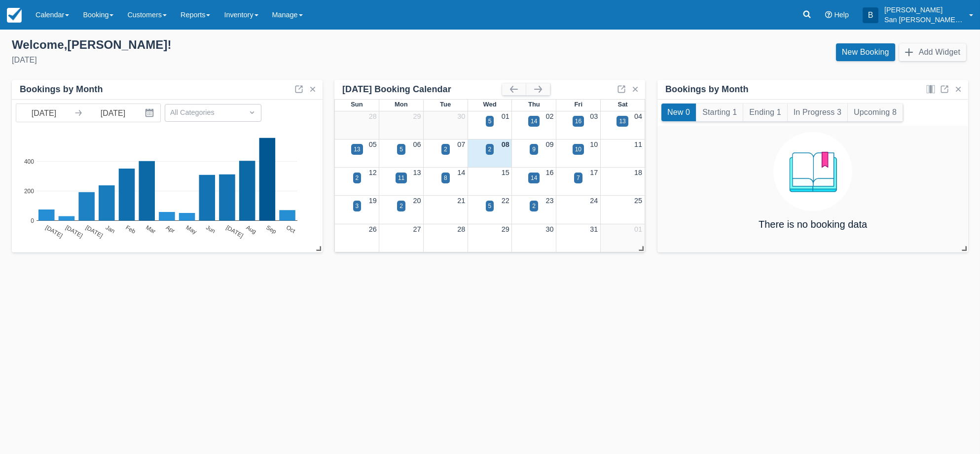  What do you see at coordinates (14, 15) in the screenshot?
I see `img: checkfront-main-nav-mini-logo.png` at bounding box center [14, 15].